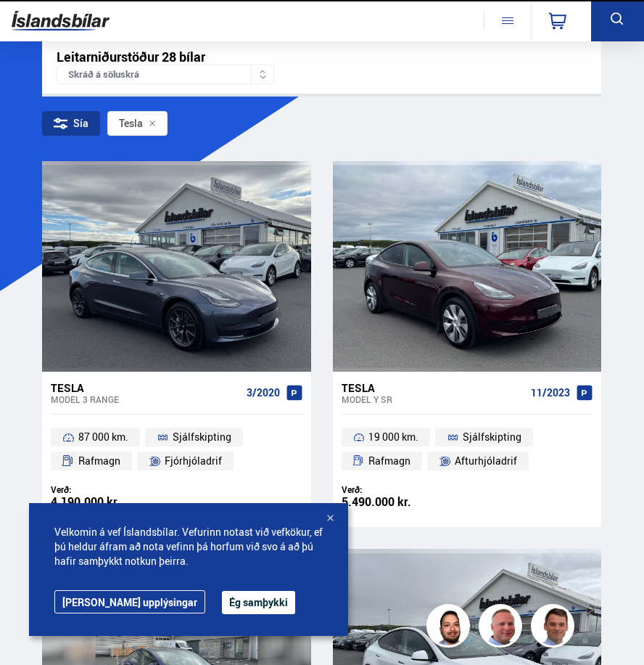 The width and height of the screenshot is (644, 665). Describe the element at coordinates (322, 57) in the screenshot. I see `div: Leitarniðurstöður 28 bílar` at that location.